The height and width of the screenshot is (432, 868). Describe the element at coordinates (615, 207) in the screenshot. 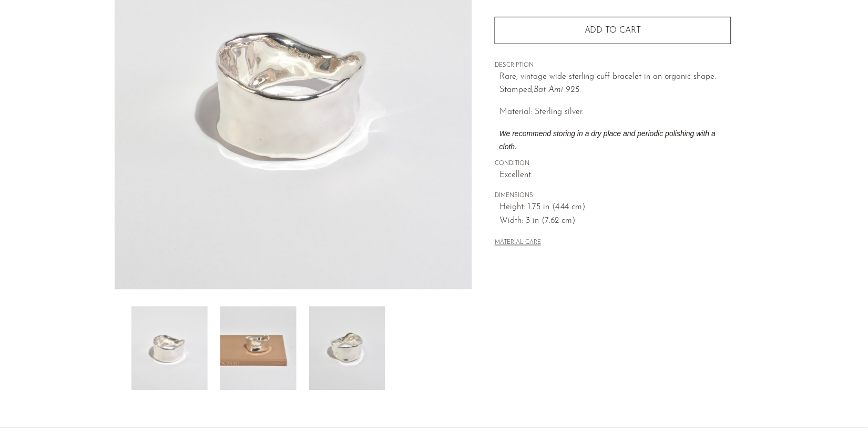

I see `span: Height: 1.75 in (4.44 cm)` at that location.